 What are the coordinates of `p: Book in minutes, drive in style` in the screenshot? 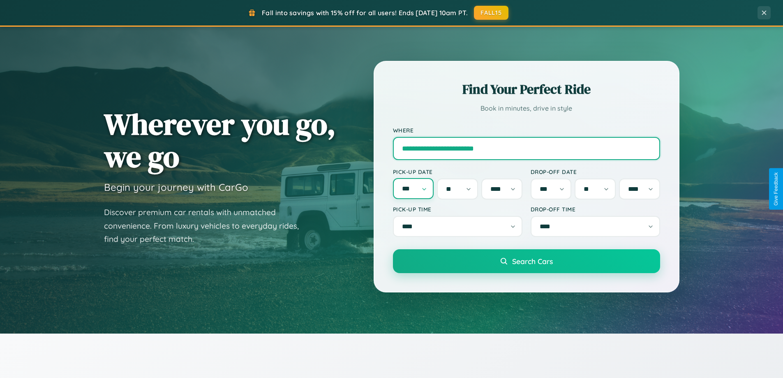 It's located at (527, 108).